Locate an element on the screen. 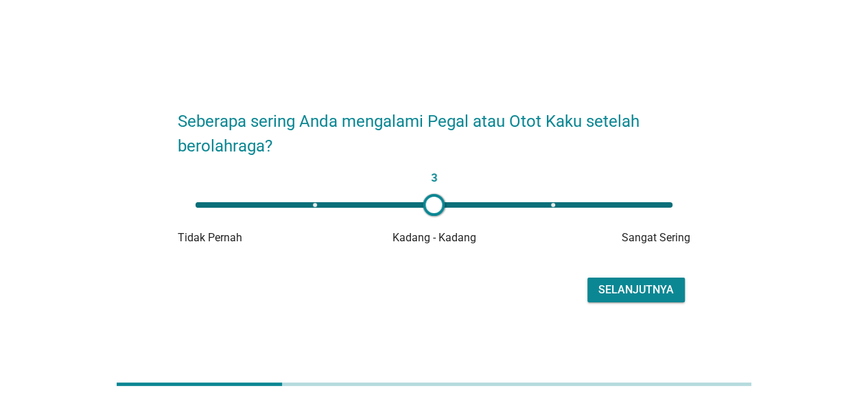  div: Tidak Pernah is located at coordinates (263, 238).